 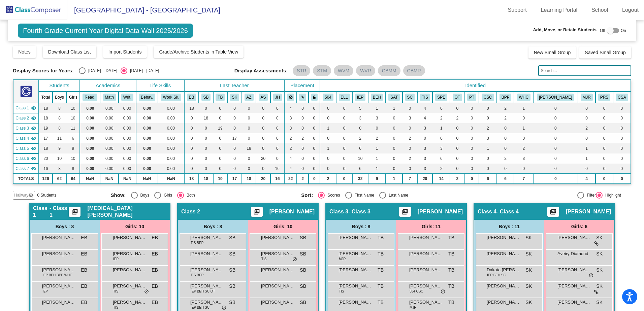 What do you see at coordinates (603, 30) in the screenshot?
I see `span: Off` at bounding box center [603, 30].